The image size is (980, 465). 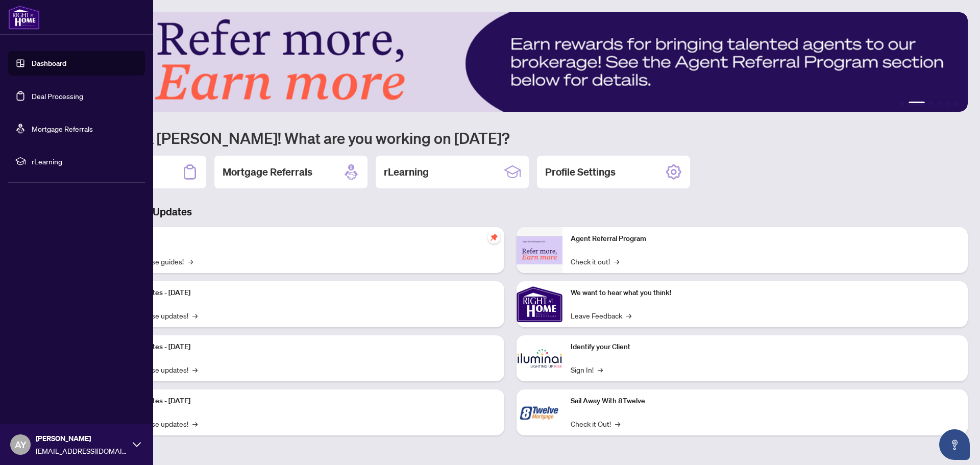 What do you see at coordinates (587, 370) in the screenshot?
I see `a: Sign In!→` at bounding box center [587, 370].